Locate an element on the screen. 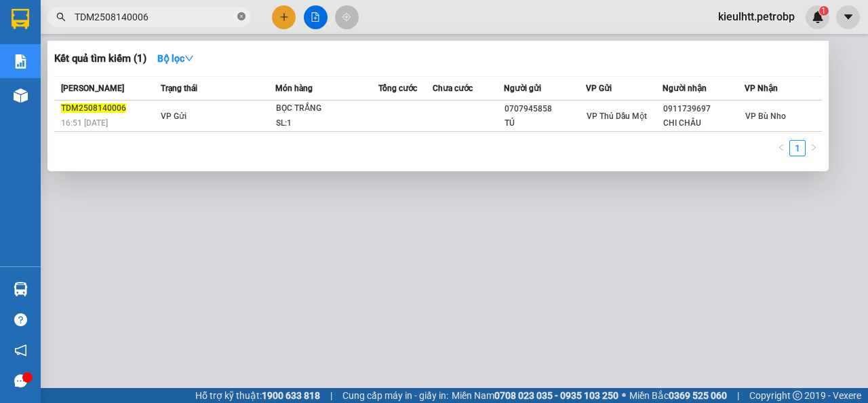  button: Bộ lọcdown is located at coordinates (175, 59).